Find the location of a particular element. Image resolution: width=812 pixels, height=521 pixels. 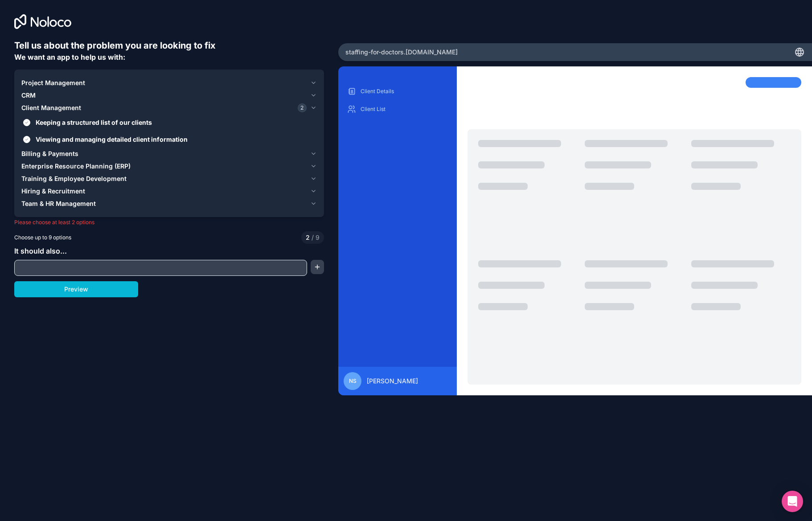

span: We want an app to help us with: is located at coordinates (70, 57).